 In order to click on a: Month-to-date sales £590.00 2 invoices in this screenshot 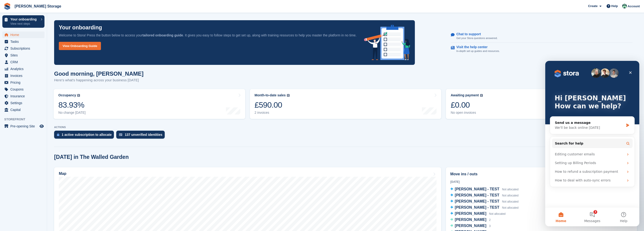, I will do `click(345, 104)`.